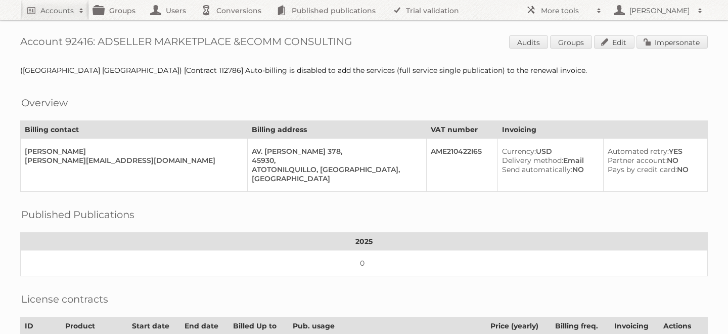  Describe the element at coordinates (65, 299) in the screenshot. I see `h2: License contracts` at that location.